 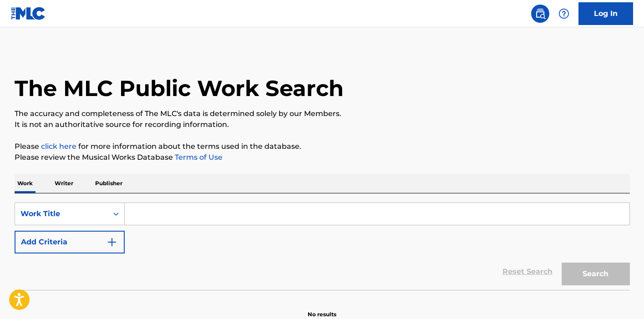 What do you see at coordinates (322, 146) in the screenshot?
I see `p: Please for more information about the terms used in the database.` at bounding box center [322, 146].